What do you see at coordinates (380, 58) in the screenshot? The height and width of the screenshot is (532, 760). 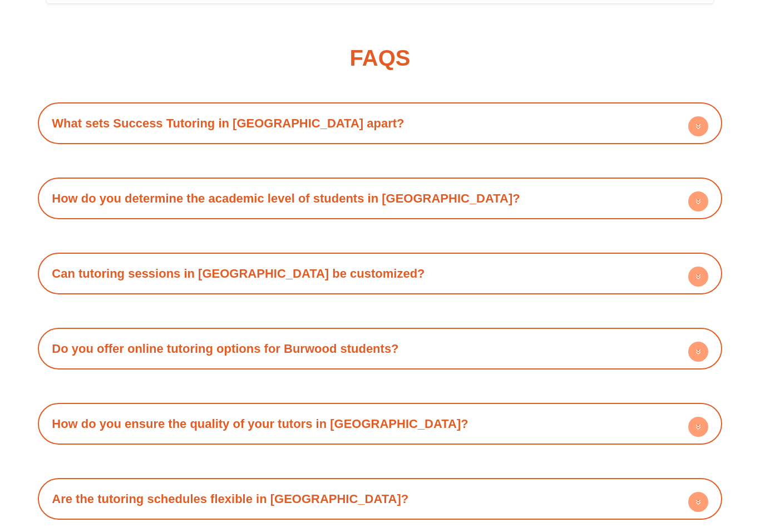 I see `h2: FAQS` at bounding box center [380, 58].